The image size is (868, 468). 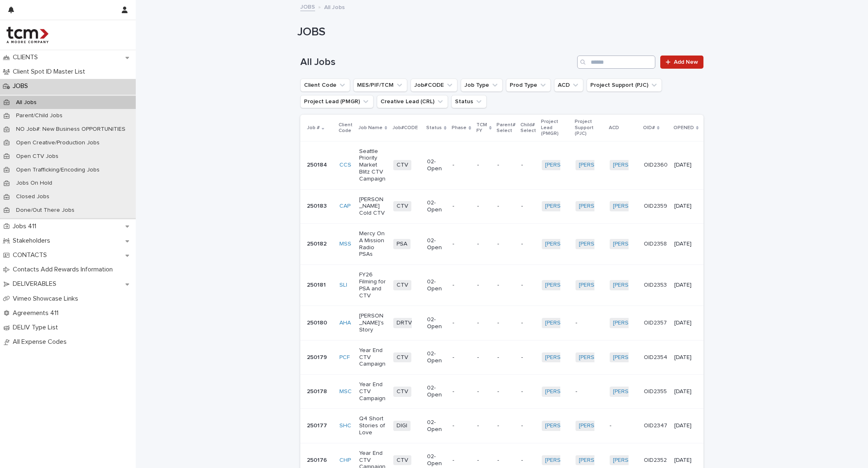 I want to click on button: MES/PIF/TCM, so click(x=380, y=85).